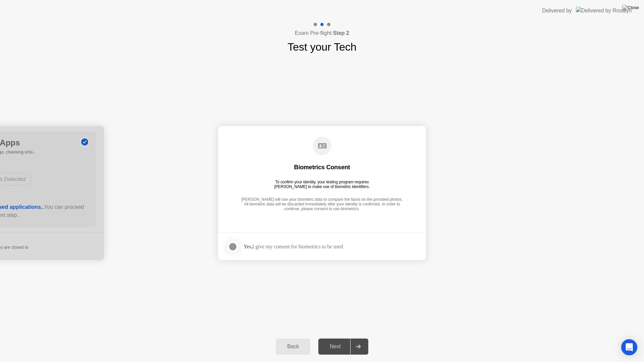 This screenshot has height=362, width=644. What do you see at coordinates (603, 11) in the screenshot?
I see `img: Delivered by Rosalyn` at bounding box center [603, 11].